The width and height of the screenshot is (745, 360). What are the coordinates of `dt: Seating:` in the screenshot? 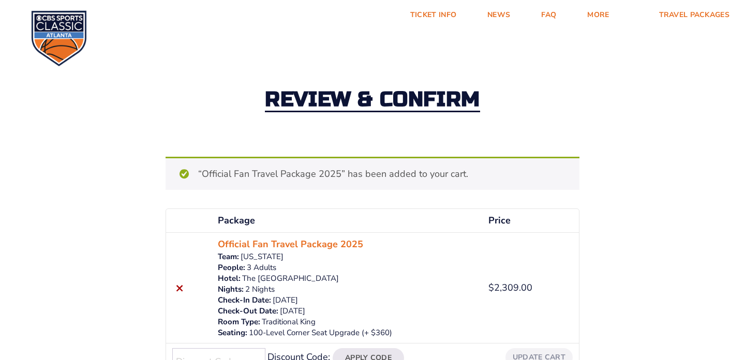 It's located at (232, 333).